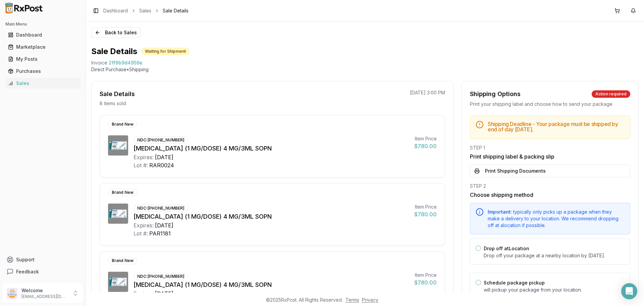  What do you see at coordinates (43, 24) in the screenshot?
I see `h2: Main Menu` at bounding box center [43, 24].